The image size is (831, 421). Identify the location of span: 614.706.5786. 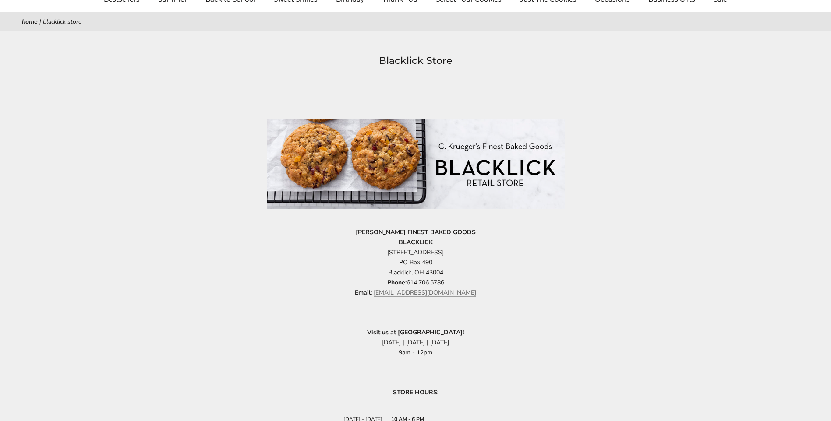
(415, 288).